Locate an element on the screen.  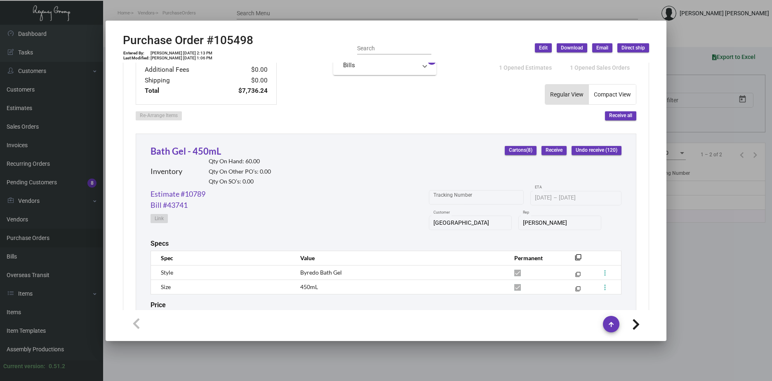
button: Email is located at coordinates (602, 48).